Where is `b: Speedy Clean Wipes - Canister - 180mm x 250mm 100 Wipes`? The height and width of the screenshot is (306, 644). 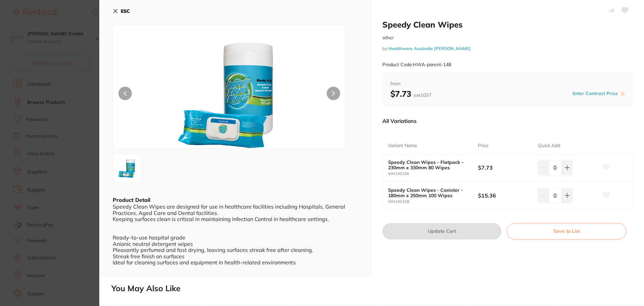 b: Speedy Clean Wipes - Canister - 180mm x 250mm 100 Wipes is located at coordinates (428, 192).